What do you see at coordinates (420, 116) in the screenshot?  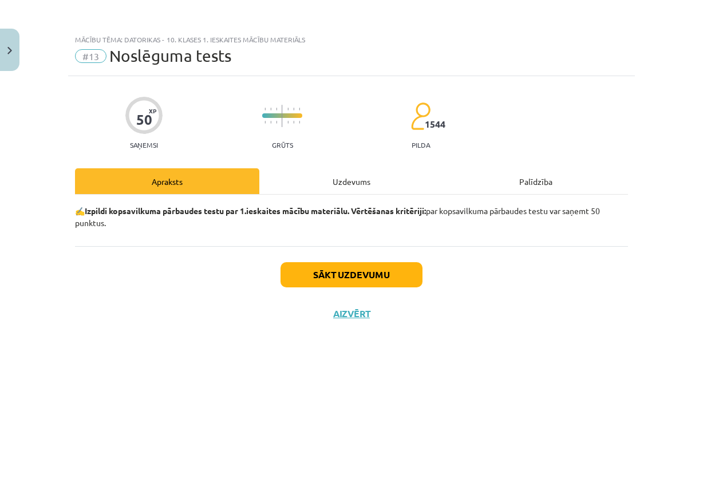 I see `img: students-c634bb4e5e11cddfef0936a35e636f08e4e9abd3cc4e673bd6f9a4125e45ecb1.svg` at bounding box center [420, 116].